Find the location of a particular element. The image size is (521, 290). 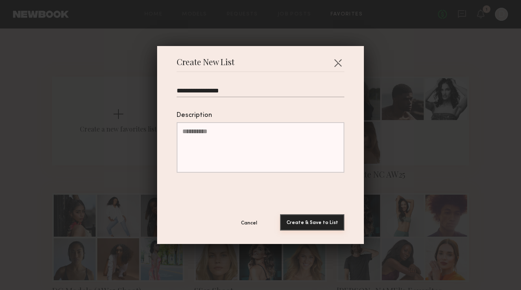

button: Create & Save to List is located at coordinates (312, 222).